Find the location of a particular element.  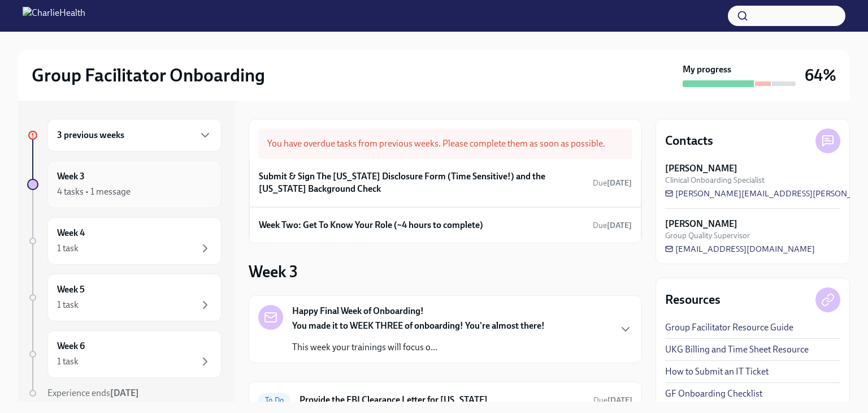

h6: Week Two: Get To Know Your Role (~4 hours to complete) is located at coordinates (370, 225).